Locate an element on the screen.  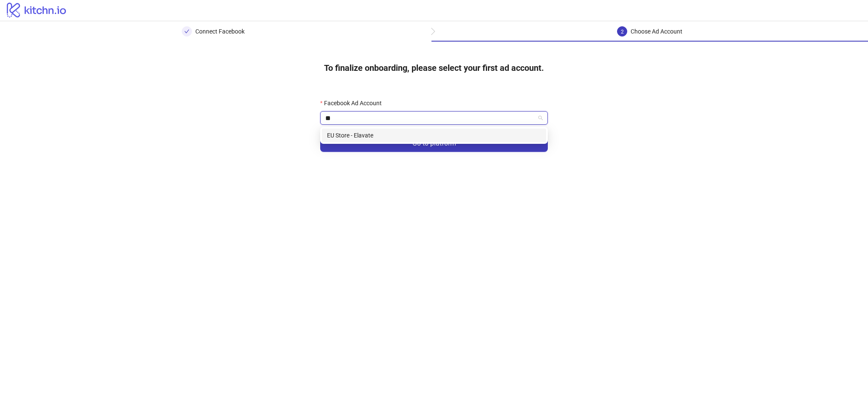
label: Facebook Ad Account is located at coordinates (354, 103).